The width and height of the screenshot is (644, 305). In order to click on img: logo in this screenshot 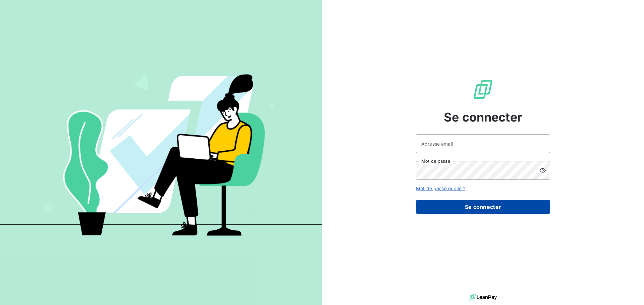, I will do `click(482, 297)`.